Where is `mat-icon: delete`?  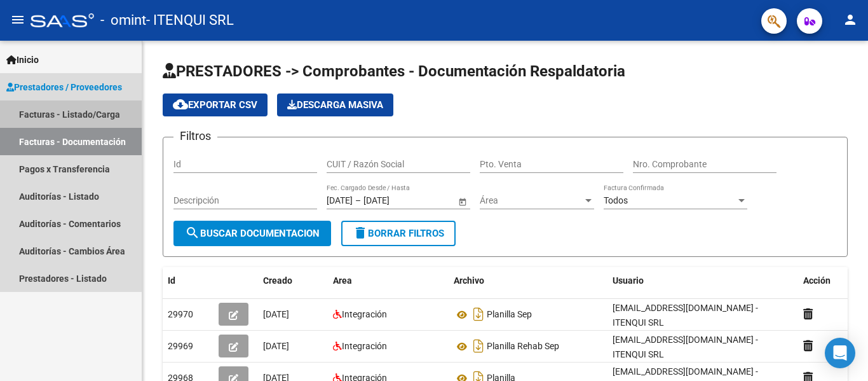 mat-icon: delete is located at coordinates (360, 233).